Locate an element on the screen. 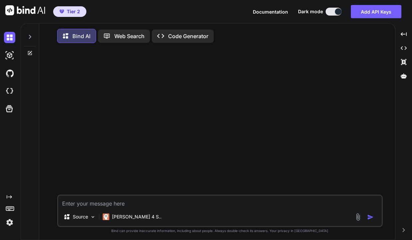  p: Bind AI is located at coordinates (81, 36).